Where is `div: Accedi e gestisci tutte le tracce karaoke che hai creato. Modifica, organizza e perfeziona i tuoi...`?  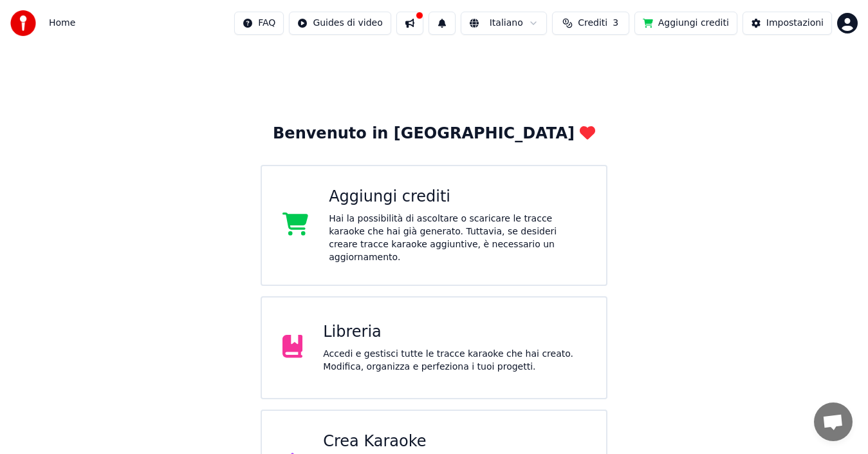
div: Accedi e gestisci tutte le tracce karaoke che hai creato. Modifica, organizza e perfeziona i tuoi... is located at coordinates (454, 361).